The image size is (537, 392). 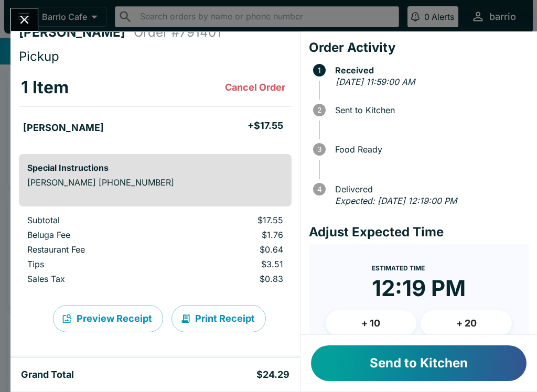 What do you see at coordinates (319, 149) in the screenshot?
I see `text: 3` at bounding box center [319, 149].